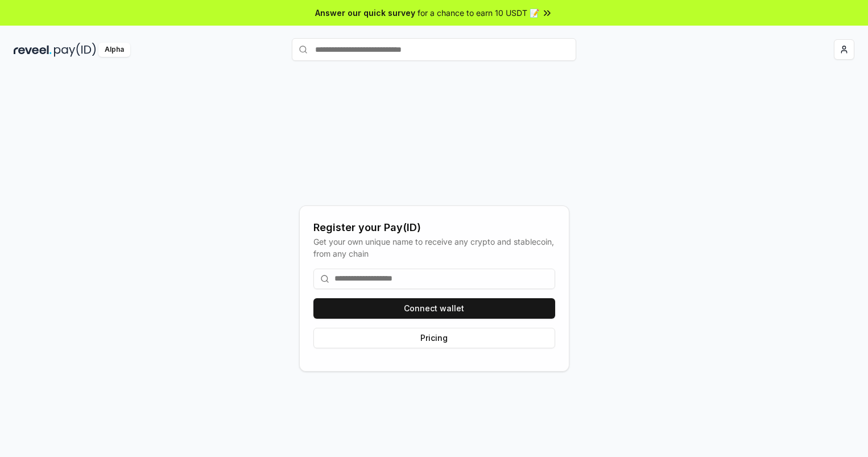  What do you see at coordinates (365, 12) in the screenshot?
I see `span: Answer our quick survey` at bounding box center [365, 12].